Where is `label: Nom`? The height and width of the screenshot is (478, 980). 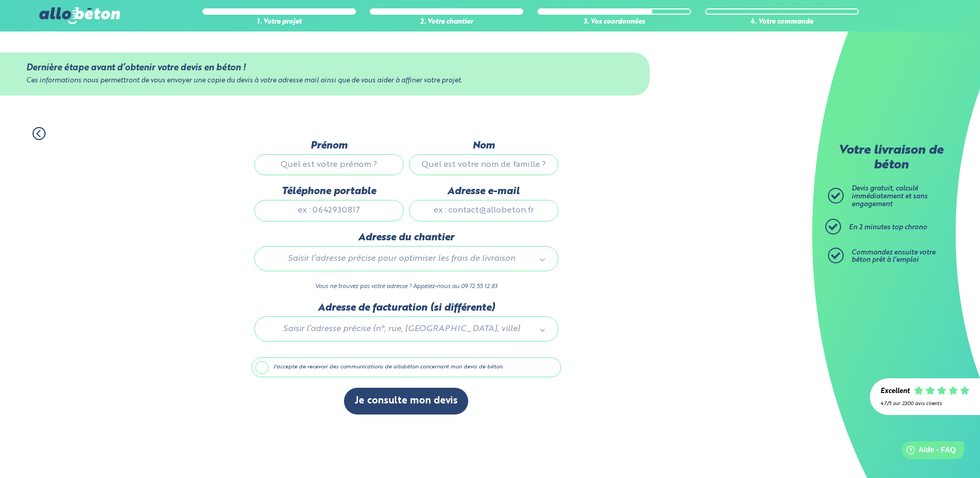 label: Nom is located at coordinates (484, 146).